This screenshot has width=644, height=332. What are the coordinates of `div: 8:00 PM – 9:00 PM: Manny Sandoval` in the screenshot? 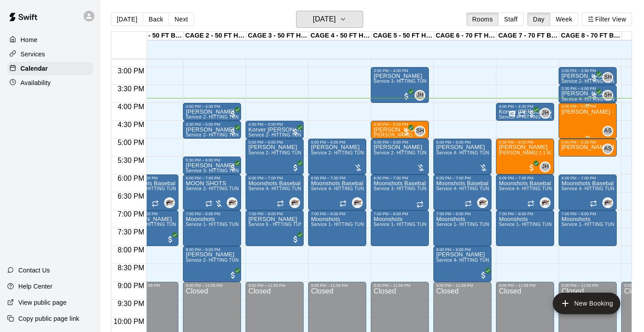 It's located at (212, 264).